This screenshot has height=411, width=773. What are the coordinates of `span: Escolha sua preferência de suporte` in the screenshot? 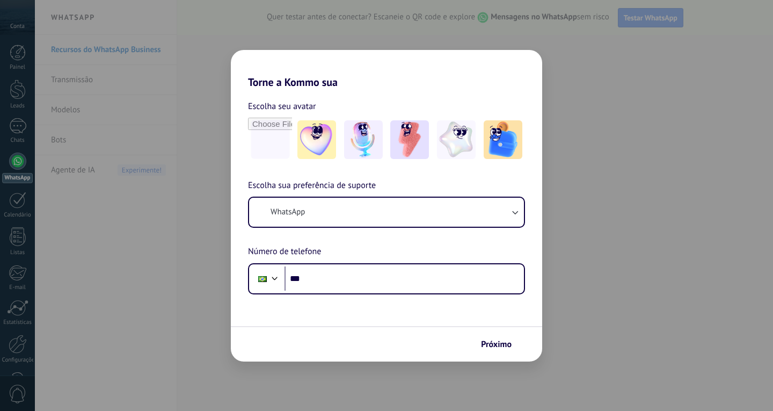 It's located at (312, 186).